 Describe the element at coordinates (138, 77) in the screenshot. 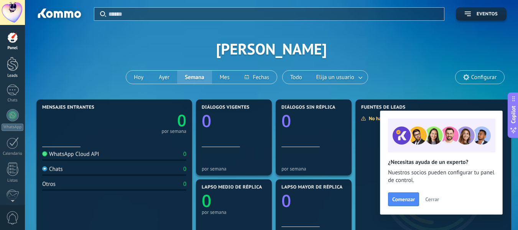

I see `button: Hoy` at that location.